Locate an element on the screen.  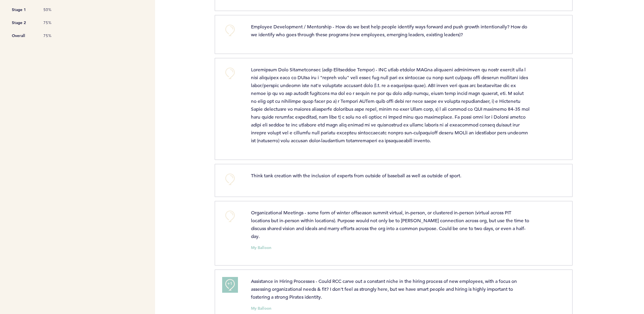
span: Employee Development / Mentorship - How do we best help people identify ways forward and push gro... is located at coordinates (389, 30).